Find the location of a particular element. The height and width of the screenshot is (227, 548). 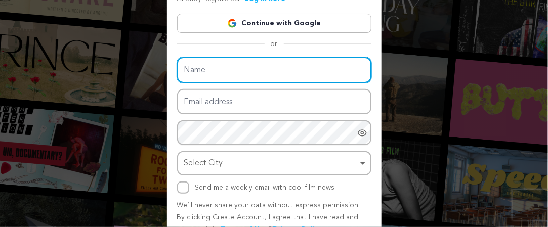

input: Email address is located at coordinates (274, 102).